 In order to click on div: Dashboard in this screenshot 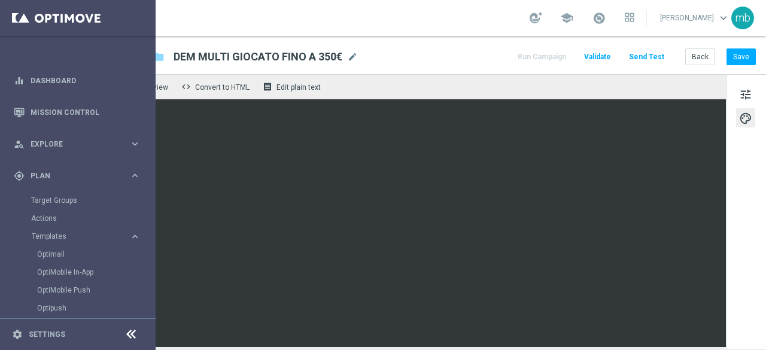, I will do `click(77, 80)`.